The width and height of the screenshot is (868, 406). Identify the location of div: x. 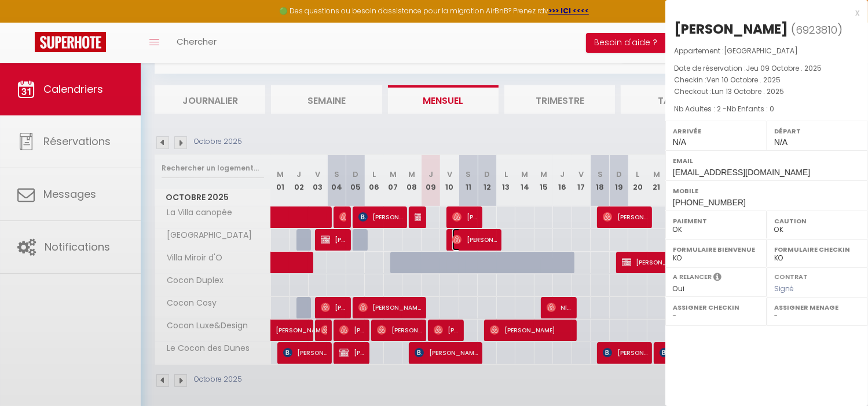
(762, 13).